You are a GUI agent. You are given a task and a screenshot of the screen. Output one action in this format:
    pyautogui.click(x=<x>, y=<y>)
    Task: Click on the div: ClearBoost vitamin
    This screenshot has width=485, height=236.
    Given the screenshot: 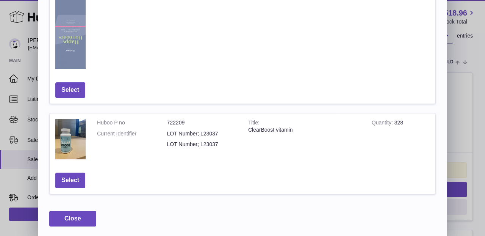 What is the action you would take?
    pyautogui.click(x=304, y=130)
    